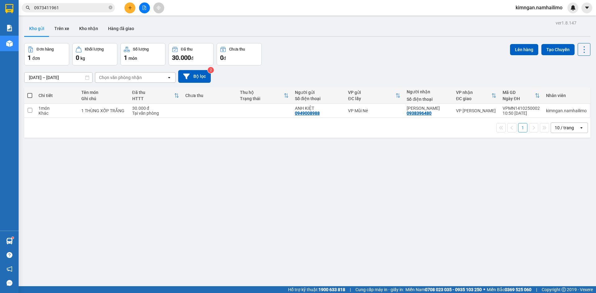 The image size is (596, 293). Describe the element at coordinates (62, 29) in the screenshot. I see `button: Trên xe` at that location.